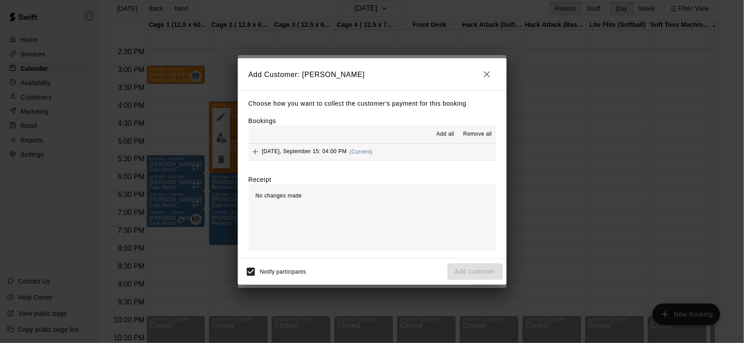  Describe the element at coordinates (260, 180) in the screenshot. I see `label: Receipt` at that location.